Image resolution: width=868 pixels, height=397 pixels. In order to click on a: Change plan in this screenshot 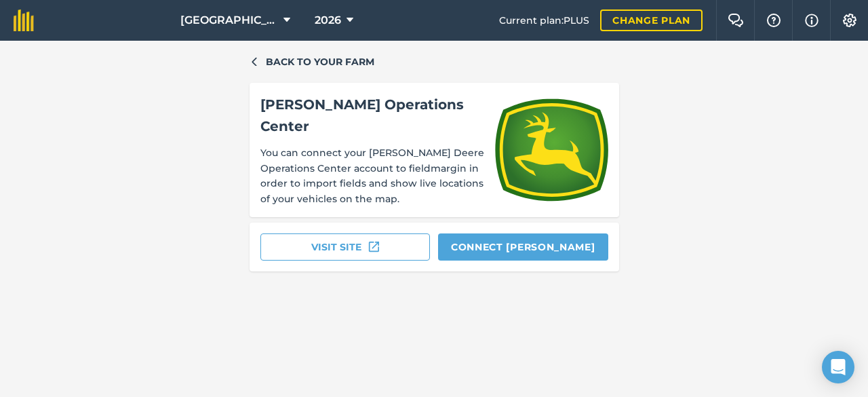, I will do `click(651, 20)`.